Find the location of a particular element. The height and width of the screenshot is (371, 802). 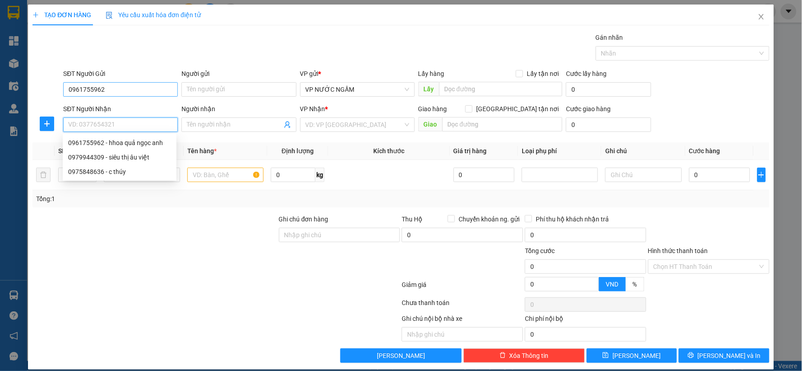

span: Xóa Thông tin is located at coordinates (529, 355).